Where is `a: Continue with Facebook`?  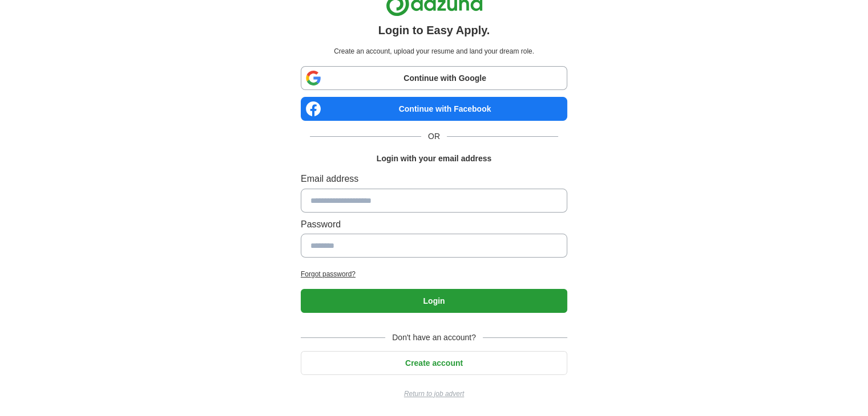 a: Continue with Facebook is located at coordinates (434, 109).